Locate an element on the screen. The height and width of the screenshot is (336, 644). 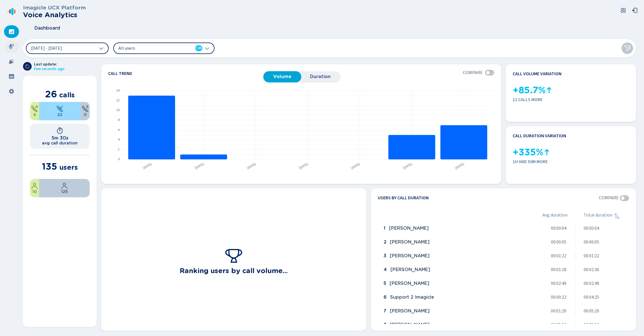
span: 1h and 50m more is located at coordinates (570, 162).